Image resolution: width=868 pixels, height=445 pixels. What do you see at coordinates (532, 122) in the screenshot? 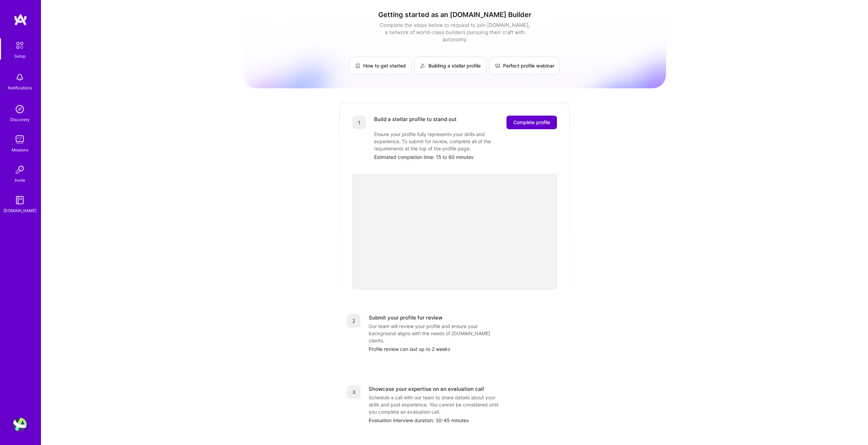
I see `span: Complete profile` at bounding box center [532, 122].